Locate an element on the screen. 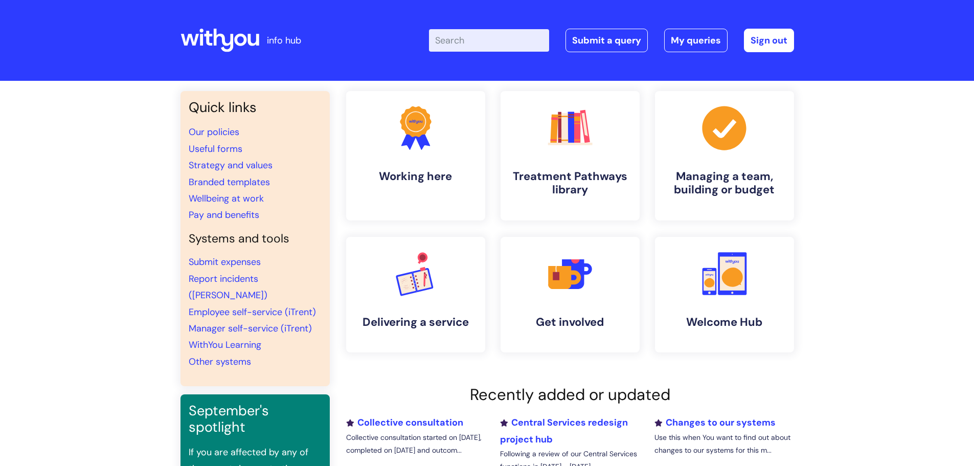 This screenshot has width=974, height=466. a: Strategy and values is located at coordinates (231, 165).